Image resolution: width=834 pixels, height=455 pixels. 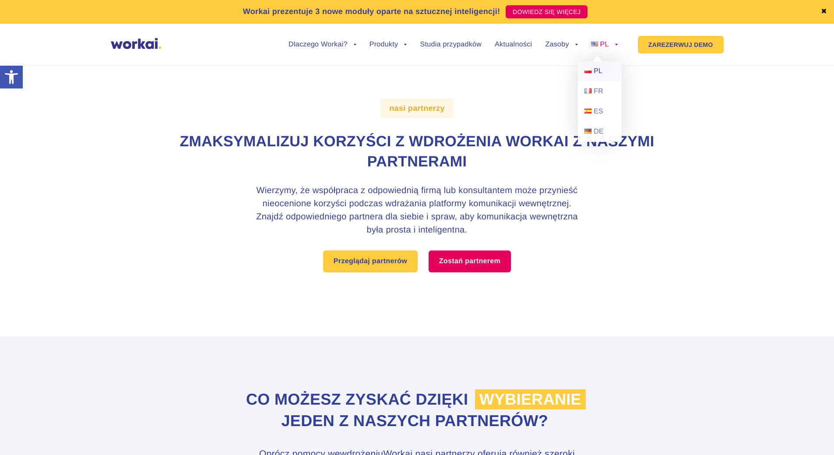 I want to click on font: Zasoby, so click(x=557, y=44).